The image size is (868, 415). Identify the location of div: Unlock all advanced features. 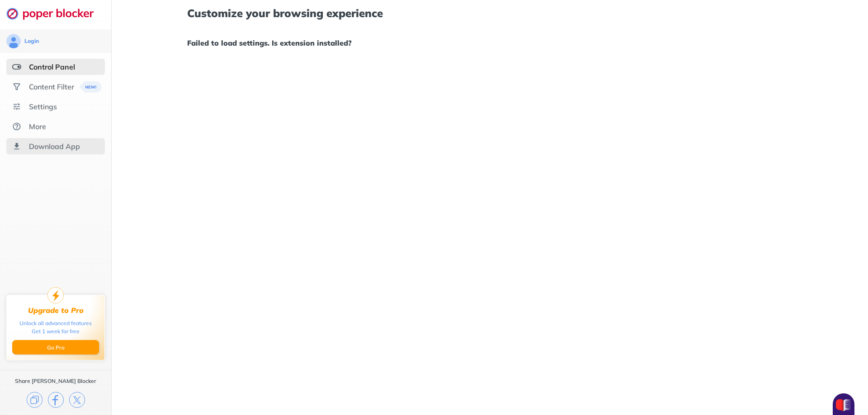
(56, 323).